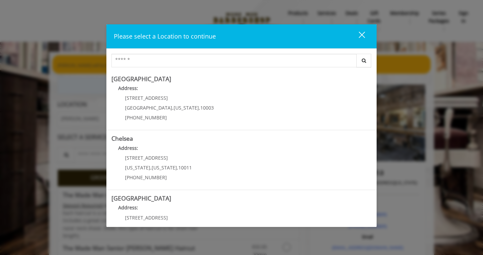 Image resolution: width=483 pixels, height=255 pixels. Describe the element at coordinates (165, 36) in the screenshot. I see `span: Please select a Location to continue` at that location.